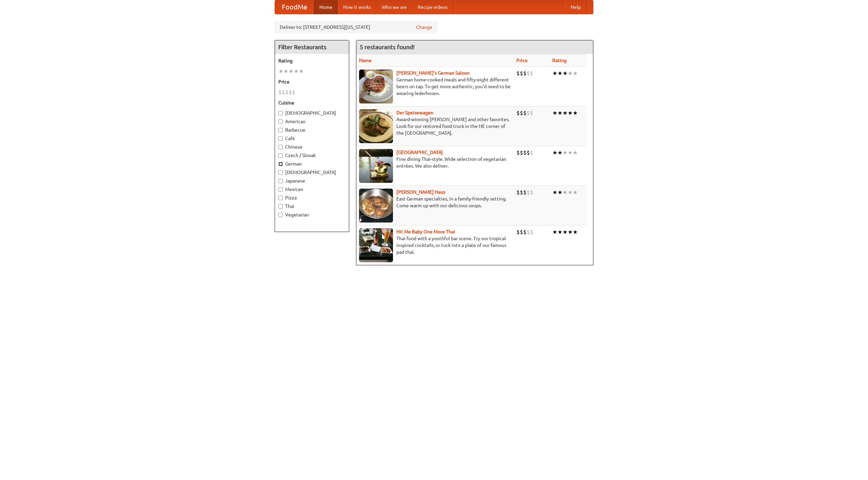 This screenshot has height=480, width=868. What do you see at coordinates (312, 61) in the screenshot?
I see `h5: Rating` at bounding box center [312, 61].